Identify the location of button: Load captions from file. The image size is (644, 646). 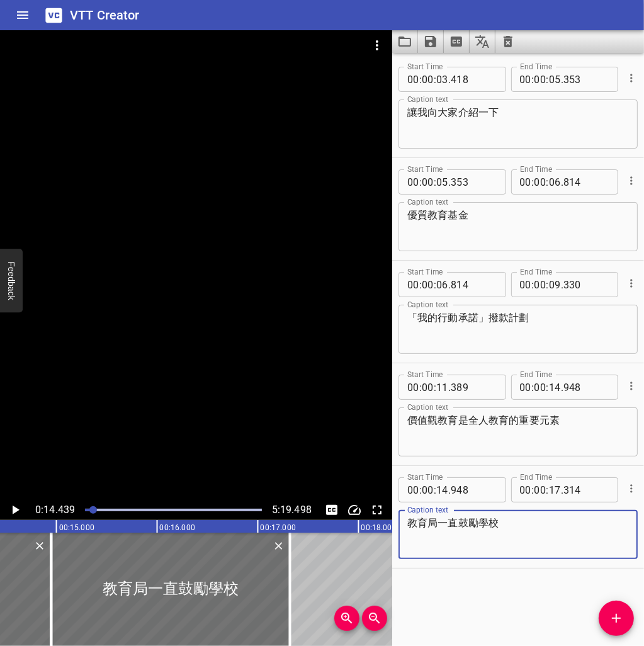
(404, 41).